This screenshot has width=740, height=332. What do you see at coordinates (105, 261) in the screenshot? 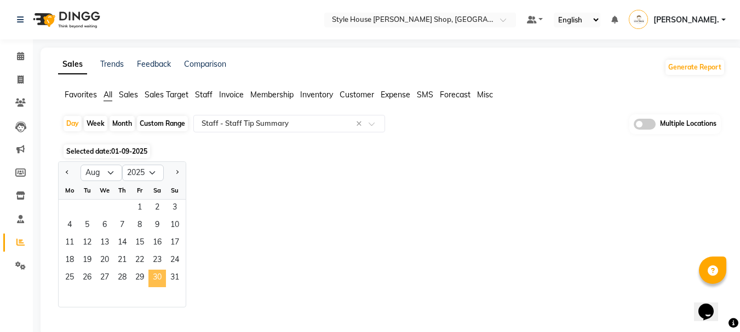
I see `span: 20` at bounding box center [105, 261].